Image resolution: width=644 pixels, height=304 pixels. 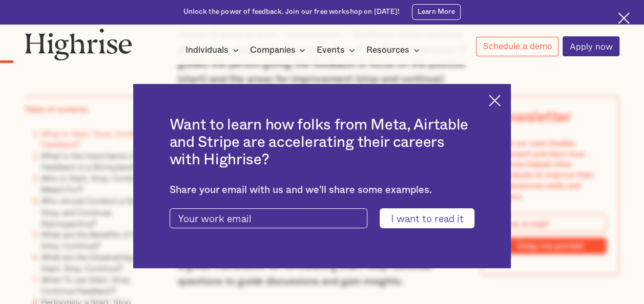 What do you see at coordinates (322, 190) in the screenshot?
I see `div: Share your email with us and we'll share some examples.` at bounding box center [322, 190].